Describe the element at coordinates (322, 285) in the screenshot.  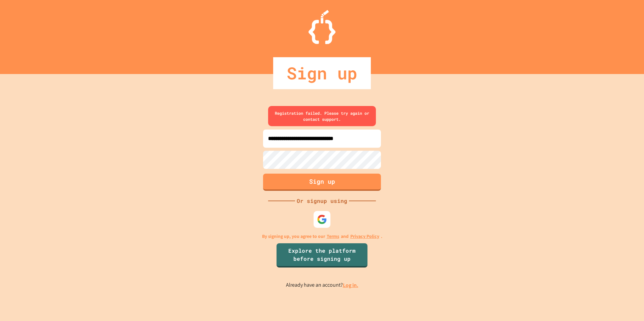
I see `p: Already have an account?` at that location.